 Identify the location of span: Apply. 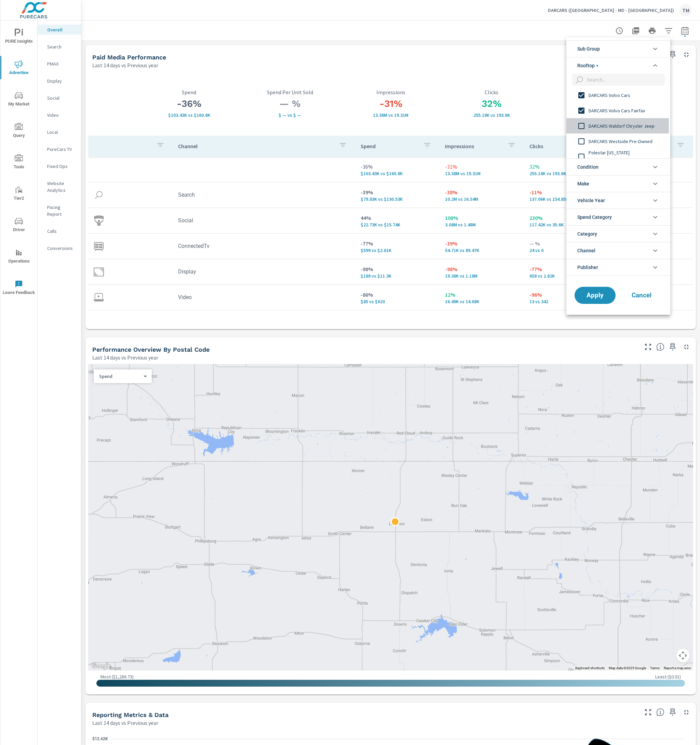
(595, 295).